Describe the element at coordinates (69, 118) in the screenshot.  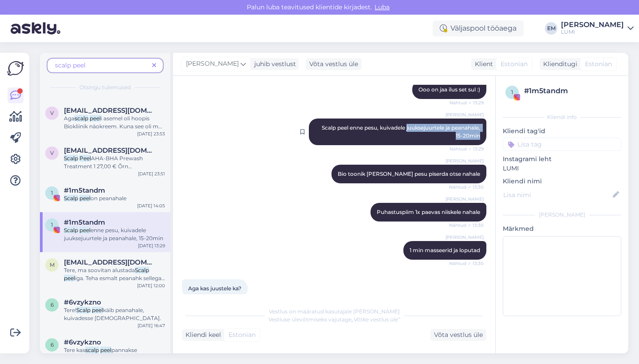
I see `span: Aga` at that location.